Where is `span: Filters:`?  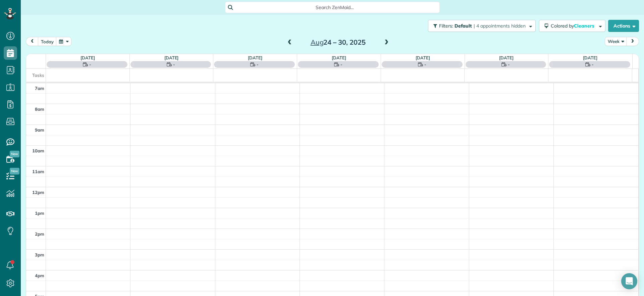 span: Filters: is located at coordinates (446, 26).